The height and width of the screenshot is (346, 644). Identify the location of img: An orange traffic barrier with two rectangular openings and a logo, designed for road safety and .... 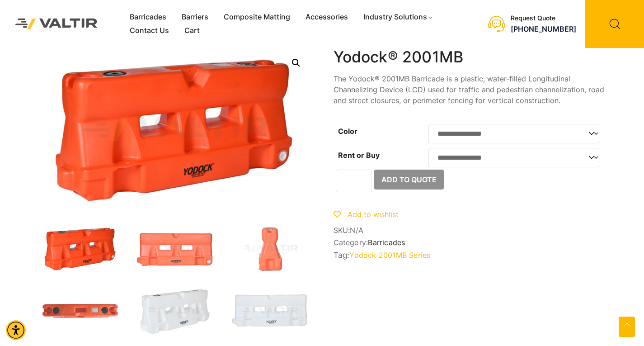
(175, 248).